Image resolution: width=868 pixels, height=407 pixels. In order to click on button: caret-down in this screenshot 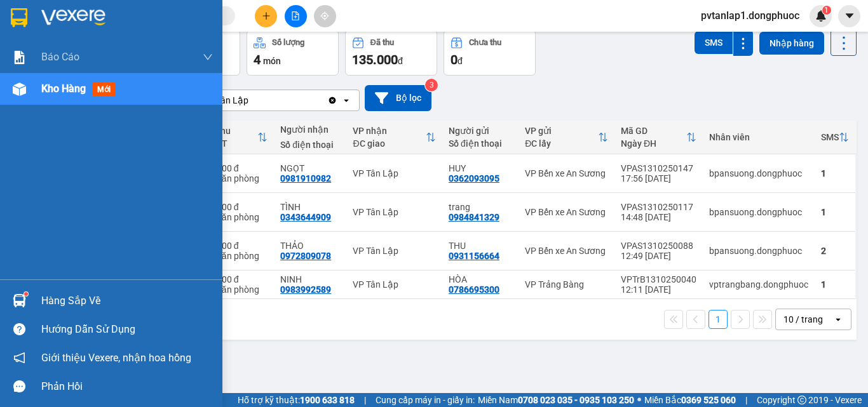, I will do `click(848, 16)`.